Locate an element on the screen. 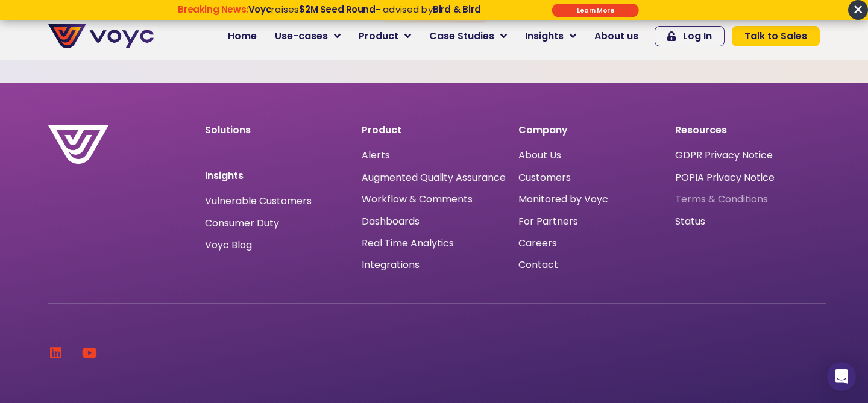 This screenshot has width=868, height=403. a: Log In is located at coordinates (690, 36).